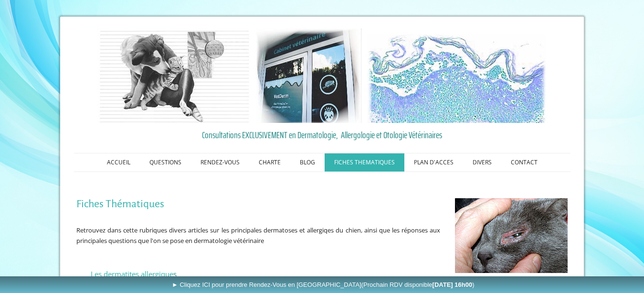 The image size is (644, 293). I want to click on a: CHARTE, so click(270, 163).